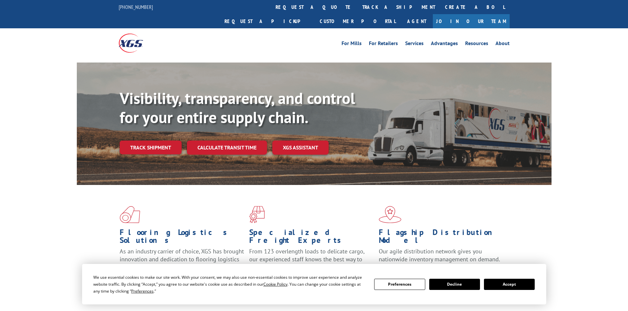 This screenshot has width=628, height=311. I want to click on a: Services, so click(414, 44).